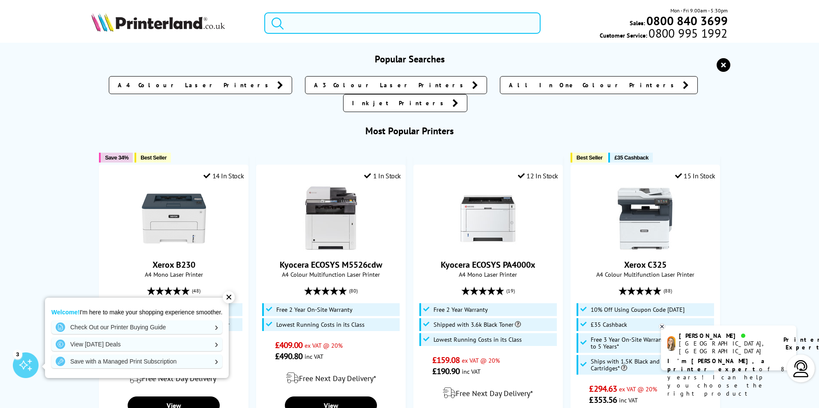 This screenshot has height=408, width=819. What do you see at coordinates (223, 176) in the screenshot?
I see `div: 14 In Stock` at bounding box center [223, 176].